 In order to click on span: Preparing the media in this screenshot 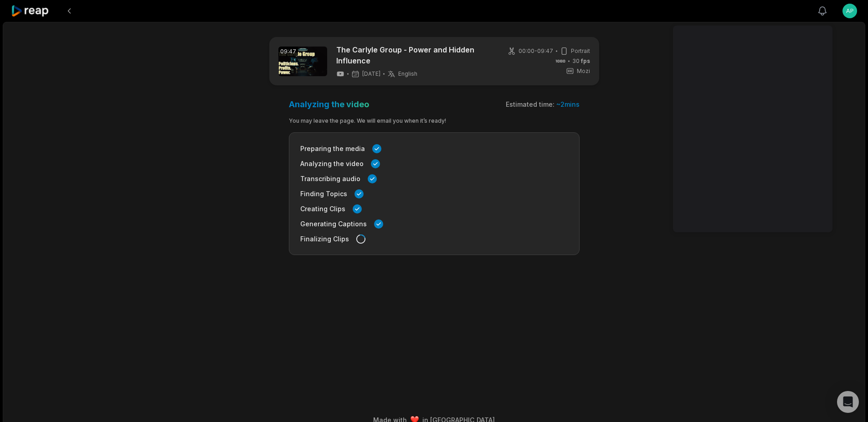, I will do `click(333, 148)`.